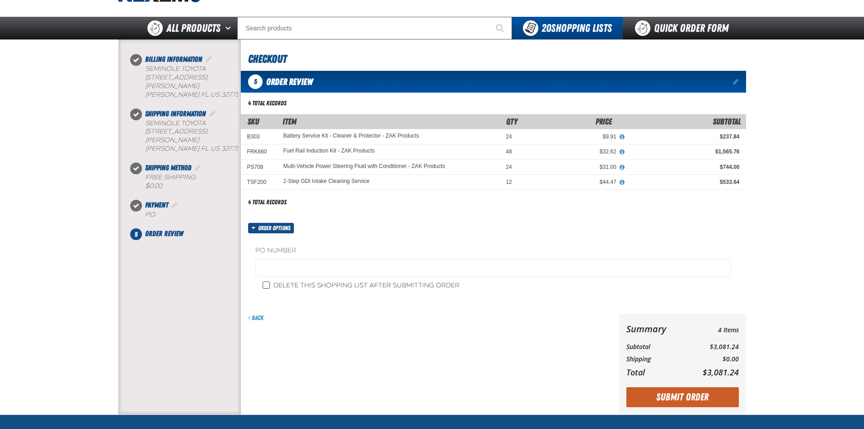  I want to click on input: Delete this shopping list after submitting order, so click(266, 285).